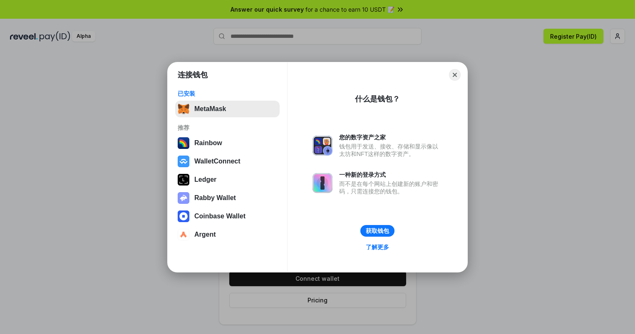 Image resolution: width=635 pixels, height=334 pixels. I want to click on img: svg+xml,%3Csvg%20width%3D%22120%22%20height%3D%22120%22%20viewBox%3D%220%200%20120%20120%22%20fil..., so click(184, 143).